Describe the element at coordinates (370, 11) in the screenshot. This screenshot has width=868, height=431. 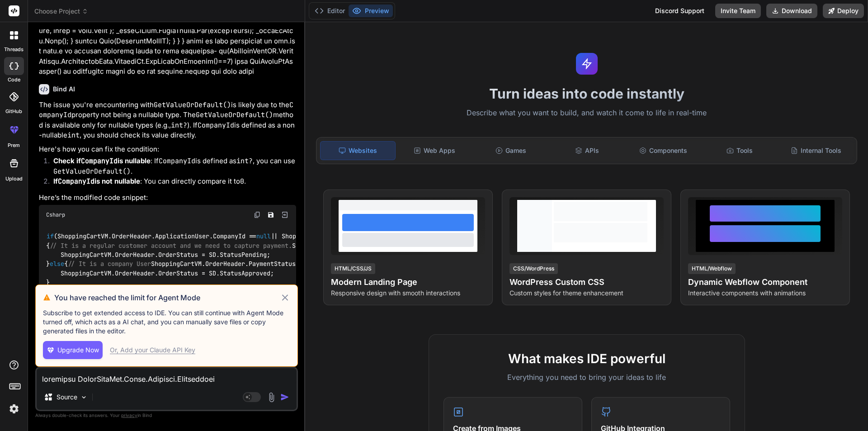
I see `button: Preview` at that location.